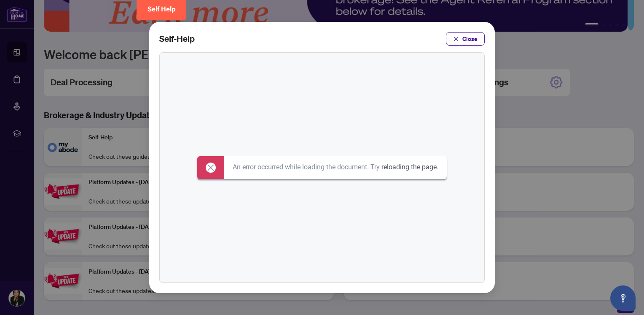 This screenshot has height=315, width=644. Describe the element at coordinates (623, 298) in the screenshot. I see `button: Open asap` at that location.